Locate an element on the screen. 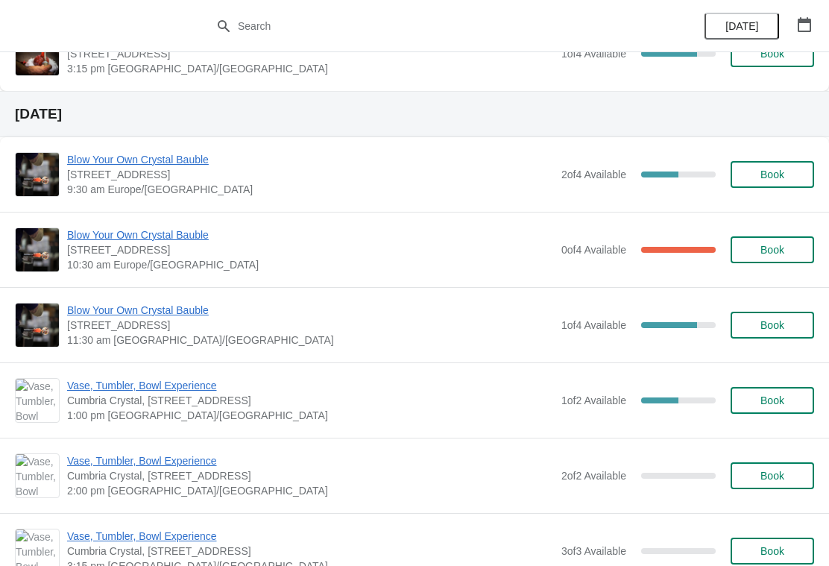 This screenshot has width=829, height=566. span: 1 of 2 Available is located at coordinates (594, 400).